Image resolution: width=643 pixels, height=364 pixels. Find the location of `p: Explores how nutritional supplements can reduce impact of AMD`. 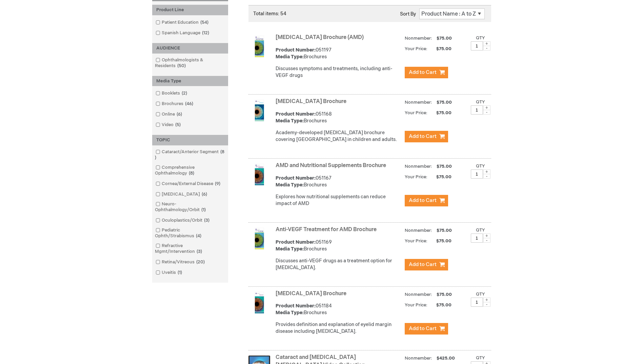

p: Explores how nutritional supplements can reduce impact of AMD is located at coordinates (338, 200).